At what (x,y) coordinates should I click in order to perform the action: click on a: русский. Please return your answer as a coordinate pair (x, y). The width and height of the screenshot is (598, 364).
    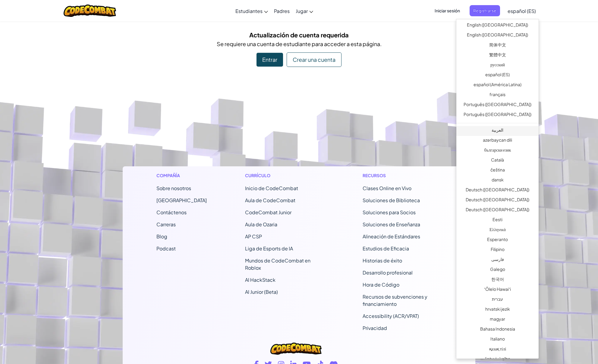
    Looking at the image, I should click on (497, 65).